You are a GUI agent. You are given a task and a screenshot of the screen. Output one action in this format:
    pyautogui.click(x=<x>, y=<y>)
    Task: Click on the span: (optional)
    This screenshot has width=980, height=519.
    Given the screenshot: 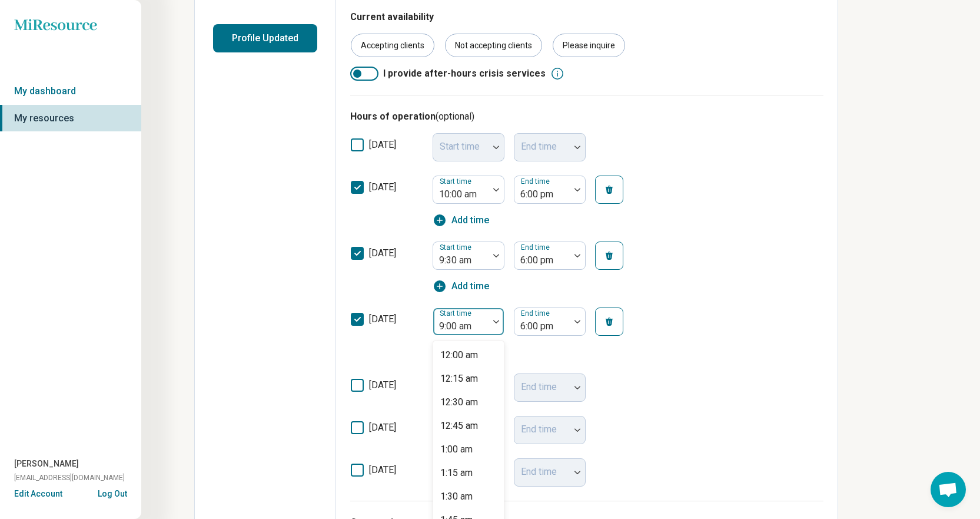 What is the action you would take?
    pyautogui.click(x=455, y=115)
    